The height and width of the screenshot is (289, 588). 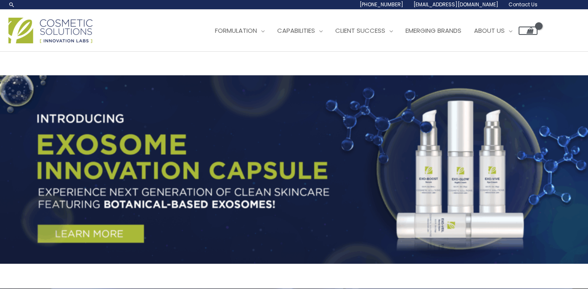 What do you see at coordinates (523, 4) in the screenshot?
I see `span: Contact Us` at bounding box center [523, 4].